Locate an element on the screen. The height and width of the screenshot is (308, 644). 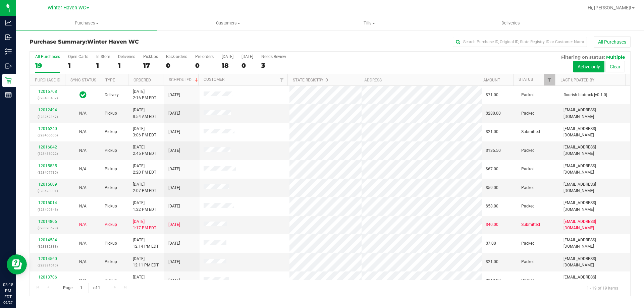
a: 12014584 is located at coordinates (47, 240).